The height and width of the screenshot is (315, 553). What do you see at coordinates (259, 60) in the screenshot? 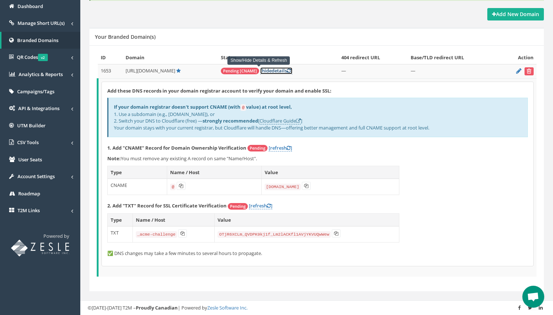
I see `div: Show/Hide Details & Refresh` at bounding box center [259, 60].